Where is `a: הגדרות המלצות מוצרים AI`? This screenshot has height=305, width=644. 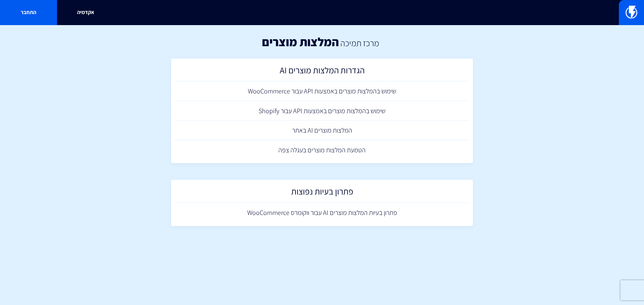 a: הגדרות המלצות מוצרים AI is located at coordinates (322, 72).